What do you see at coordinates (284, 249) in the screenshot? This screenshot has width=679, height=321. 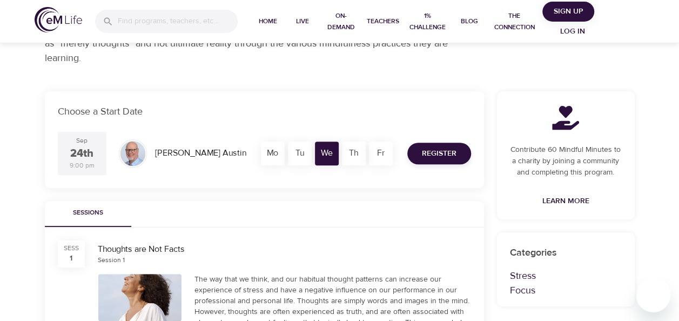 I see `div: Thoughts are Not Facts` at bounding box center [284, 249].